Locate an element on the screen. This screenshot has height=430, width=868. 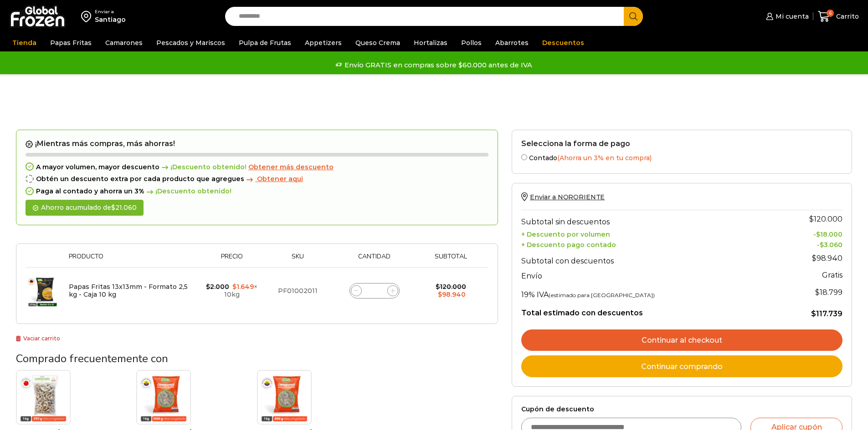
a: Pollos is located at coordinates (471, 43).